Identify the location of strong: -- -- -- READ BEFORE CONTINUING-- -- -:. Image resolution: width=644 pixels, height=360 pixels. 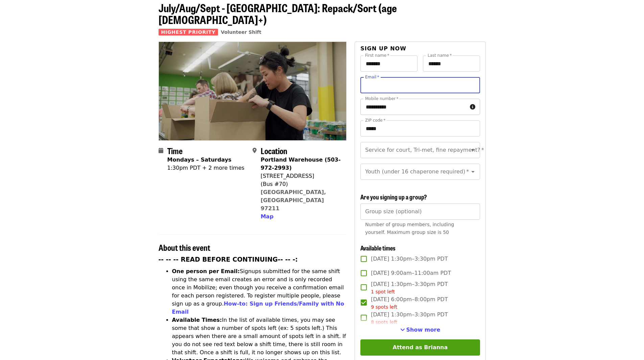
(228, 259).